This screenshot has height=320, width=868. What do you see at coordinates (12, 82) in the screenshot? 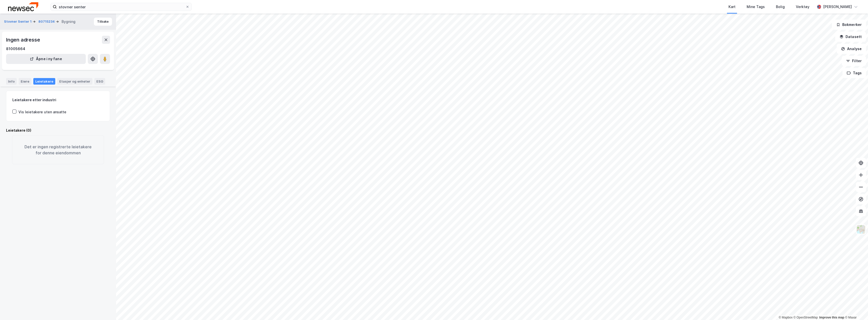
I see `div: Info` at bounding box center [12, 82].